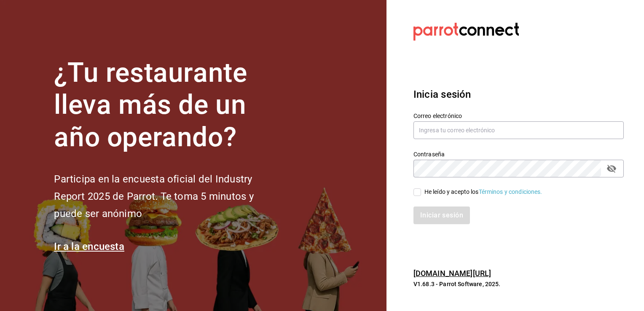 The image size is (644, 311). Describe the element at coordinates (518, 130) in the screenshot. I see `input: Ingresa tu correo electrónico` at that location.